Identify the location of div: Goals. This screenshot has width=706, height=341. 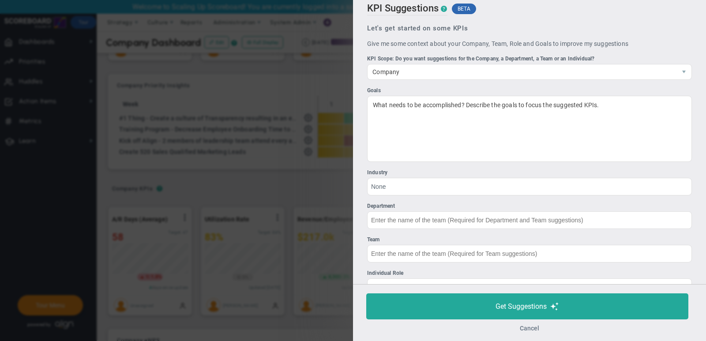
(530, 90).